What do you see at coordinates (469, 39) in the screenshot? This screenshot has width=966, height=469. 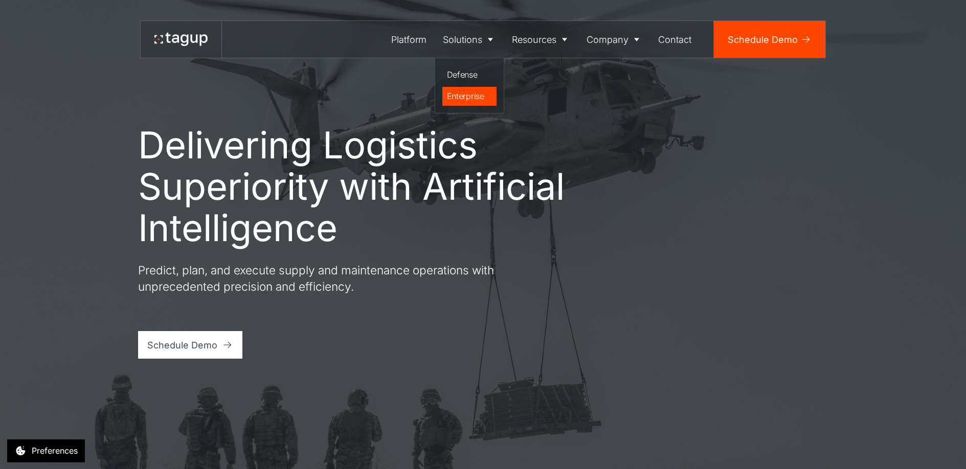 I see `a: Solutions` at bounding box center [469, 39].